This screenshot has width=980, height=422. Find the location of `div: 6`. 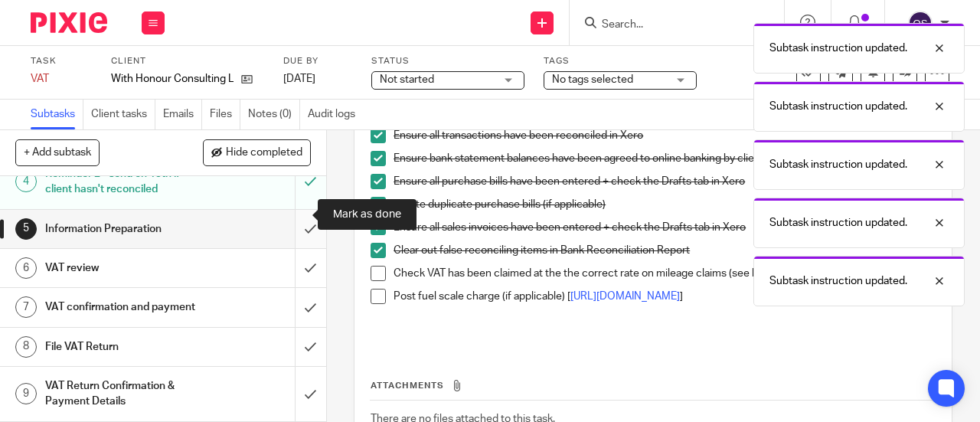

div: 6 is located at coordinates (26, 268).